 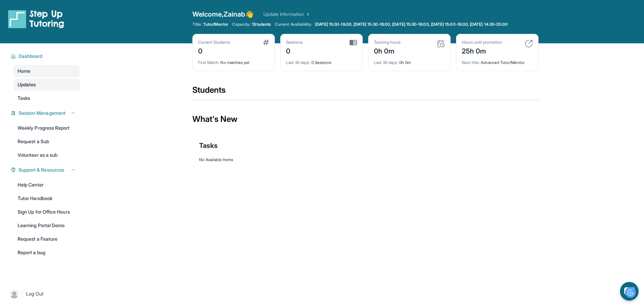 What do you see at coordinates (471, 62) in the screenshot?
I see `span: Next title :` at bounding box center [471, 62].